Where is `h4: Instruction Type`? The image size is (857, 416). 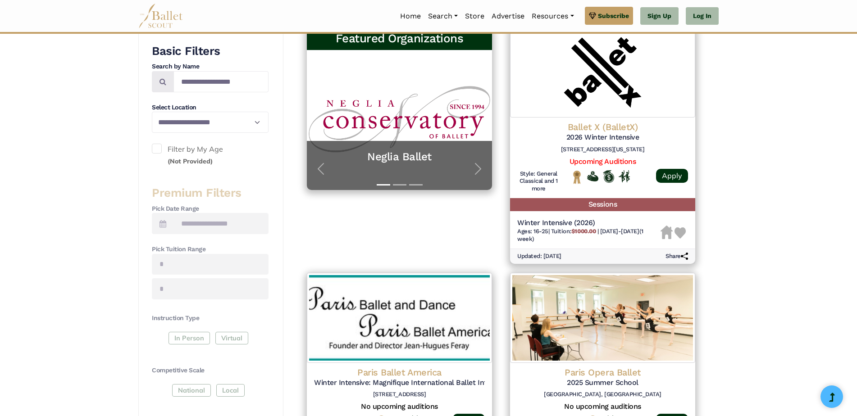 h4: Instruction Type is located at coordinates (210, 319).